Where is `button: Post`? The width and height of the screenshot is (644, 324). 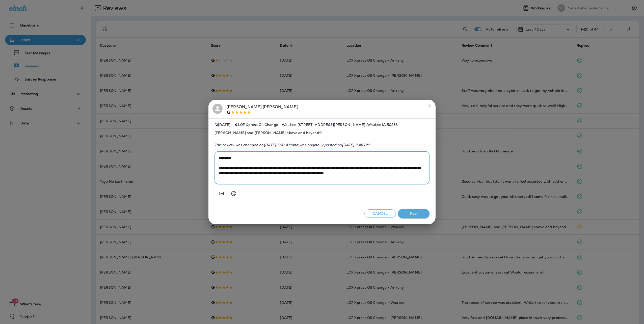
button: Post is located at coordinates (413, 214).